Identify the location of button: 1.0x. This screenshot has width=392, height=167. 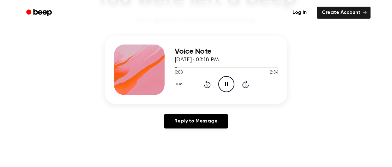
(179, 84).